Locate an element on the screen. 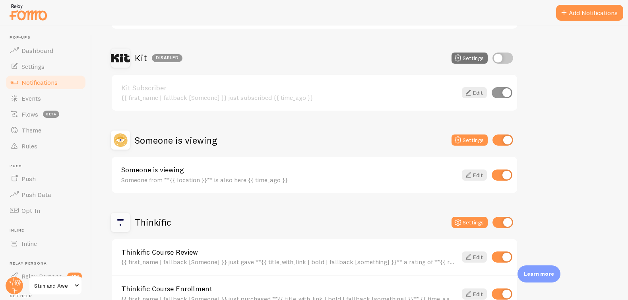 The image size is (628, 300). a: Thinkific Course Review is located at coordinates (289, 252).